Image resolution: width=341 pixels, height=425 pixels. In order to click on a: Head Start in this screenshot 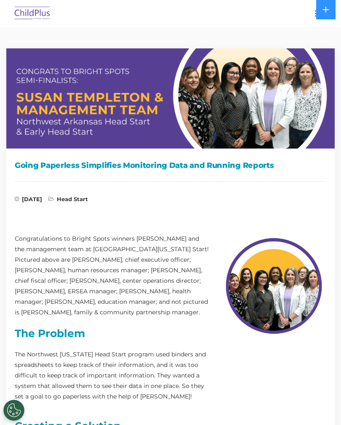, I will do `click(72, 199)`.